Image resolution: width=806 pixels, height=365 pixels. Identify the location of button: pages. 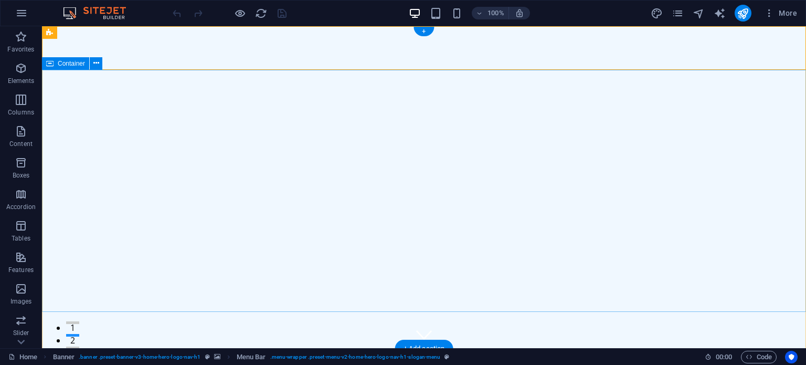
(678, 13).